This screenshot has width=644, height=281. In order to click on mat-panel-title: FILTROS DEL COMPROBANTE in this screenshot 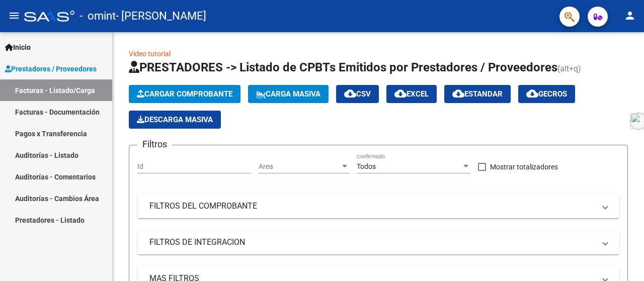, I will do `click(372, 206)`.